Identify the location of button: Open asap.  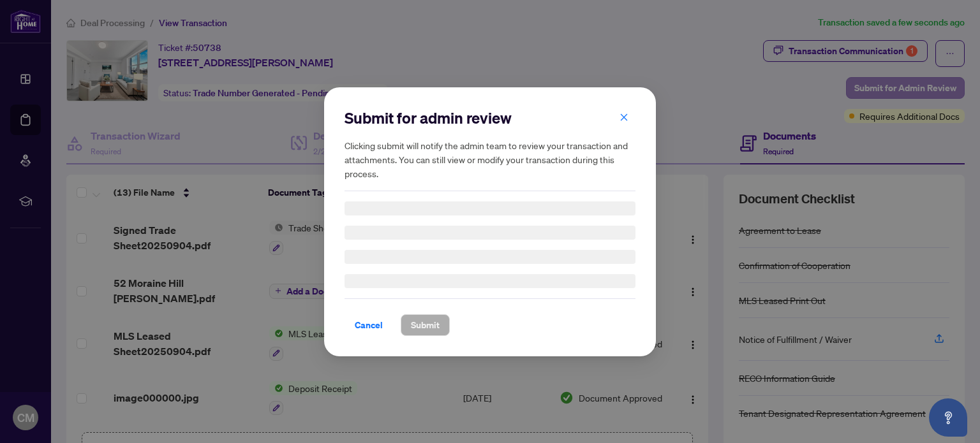
(948, 418).